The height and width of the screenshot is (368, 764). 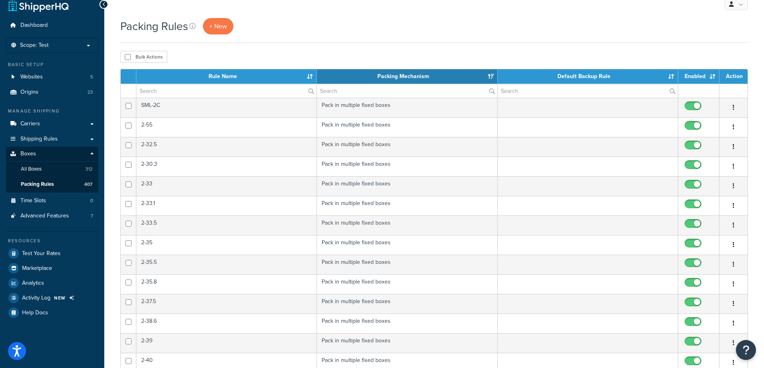 What do you see at coordinates (52, 283) in the screenshot?
I see `li: Analytics` at bounding box center [52, 283].